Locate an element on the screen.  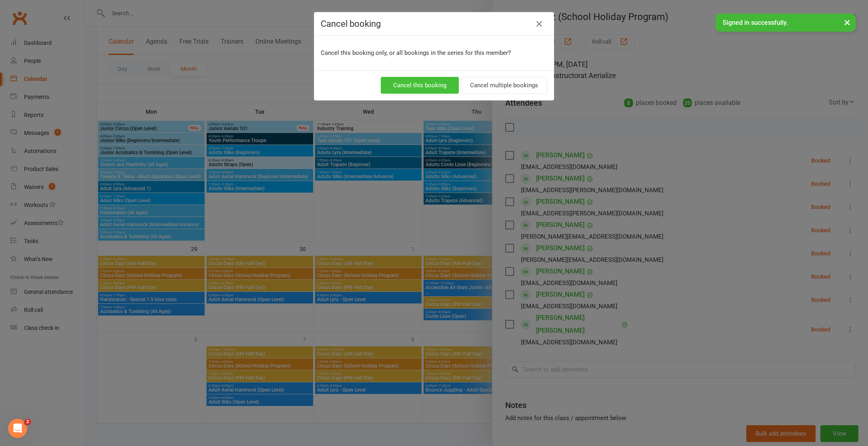
span: 2 is located at coordinates (28, 422).